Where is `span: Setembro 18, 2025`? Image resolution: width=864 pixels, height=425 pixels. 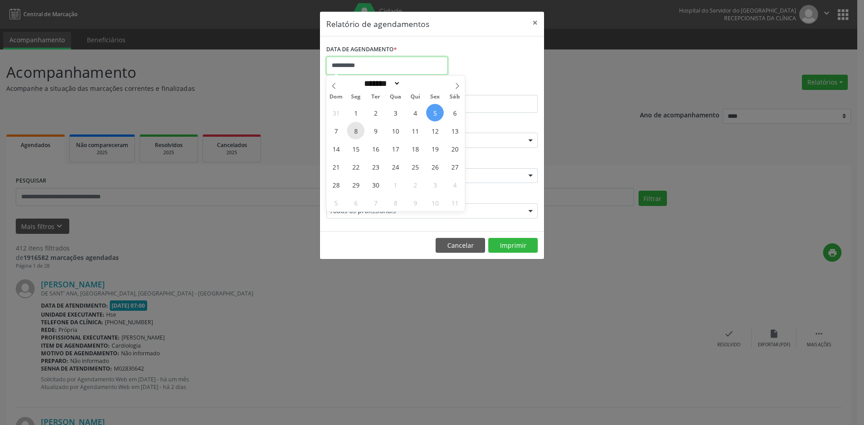
span: Setembro 18, 2025 is located at coordinates (415, 148).